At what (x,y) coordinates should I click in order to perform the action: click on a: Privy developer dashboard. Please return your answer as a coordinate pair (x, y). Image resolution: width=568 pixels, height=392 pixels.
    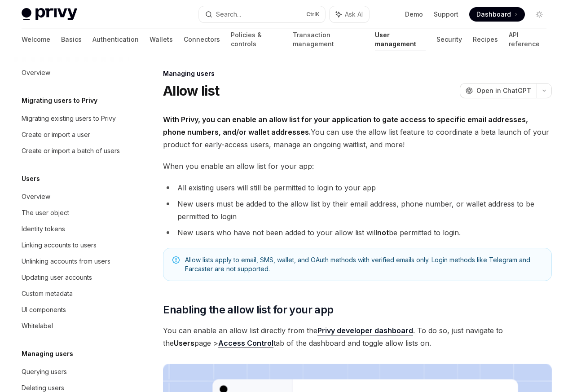
    Looking at the image, I should click on (365, 330).